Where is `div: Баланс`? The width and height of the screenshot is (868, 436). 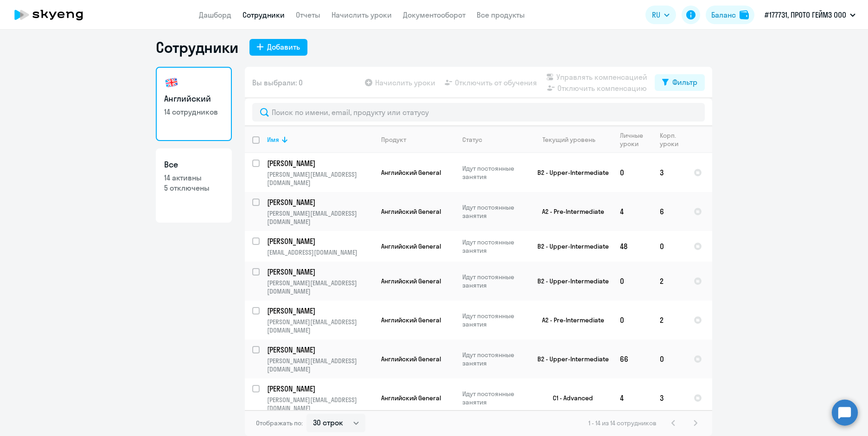
div: Баланс is located at coordinates (723, 15).